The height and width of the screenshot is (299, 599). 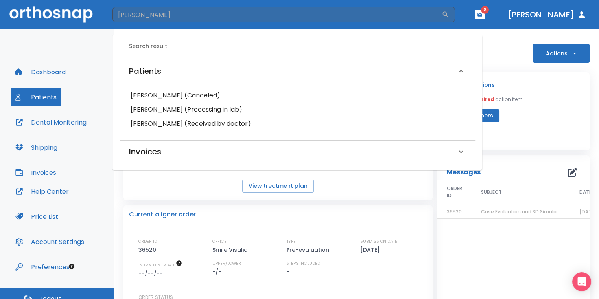 What do you see at coordinates (145, 71) in the screenshot?
I see `h6: Patients` at bounding box center [145, 71].